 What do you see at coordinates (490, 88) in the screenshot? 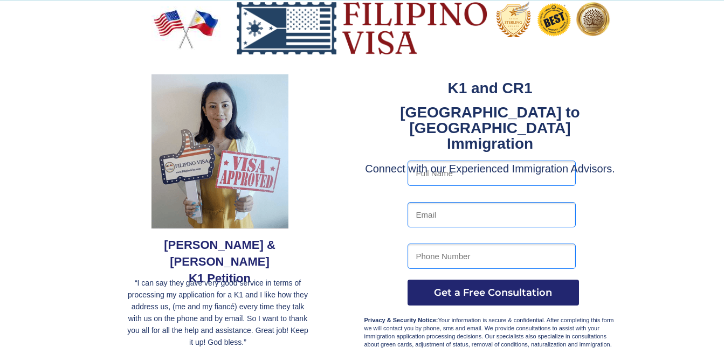
I see `strong: K1 and CR1` at bounding box center [490, 88].